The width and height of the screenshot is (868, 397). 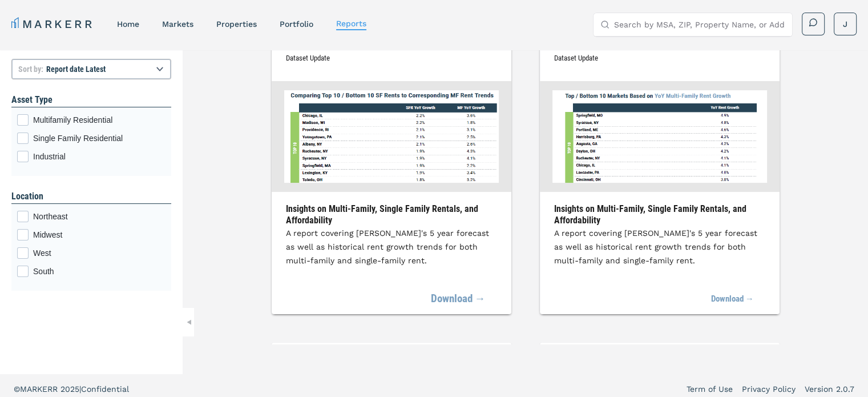 I want to click on a: Privacy Policy, so click(x=769, y=389).